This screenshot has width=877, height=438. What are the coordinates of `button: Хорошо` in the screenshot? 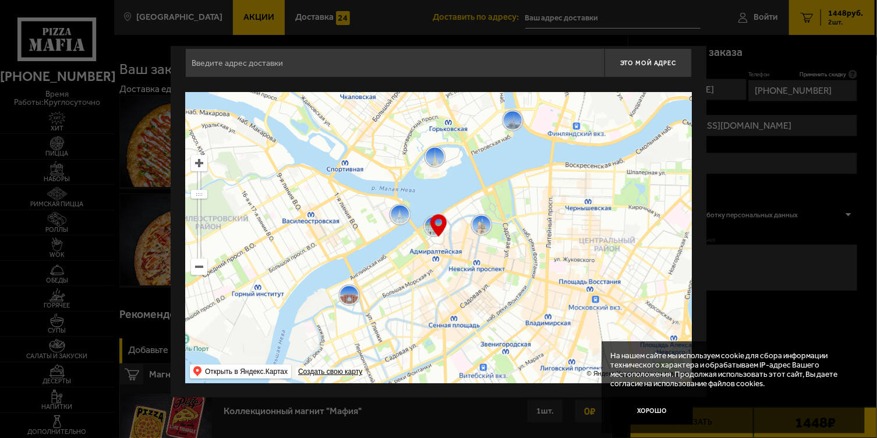 It's located at (652, 411).